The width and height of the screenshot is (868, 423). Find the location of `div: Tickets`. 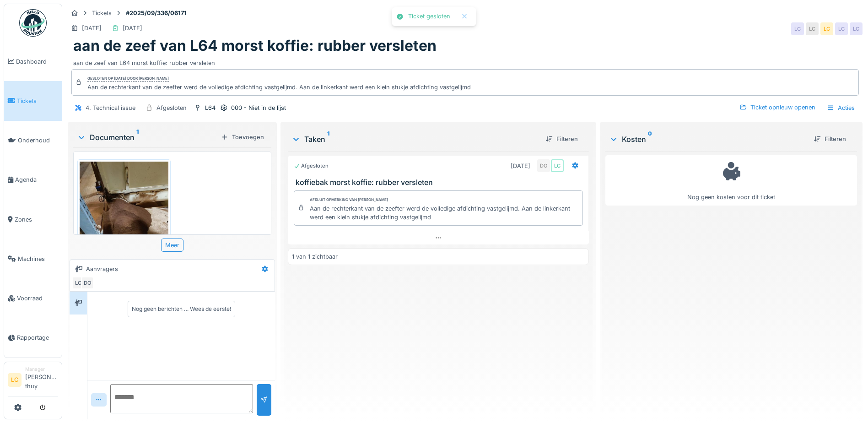

div: Tickets is located at coordinates (102, 13).